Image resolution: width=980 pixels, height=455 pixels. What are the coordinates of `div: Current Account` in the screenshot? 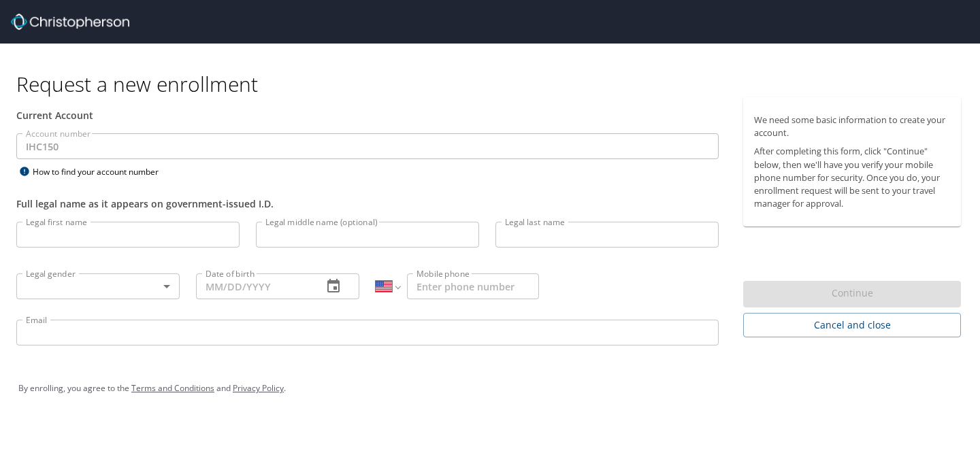 It's located at (367, 115).